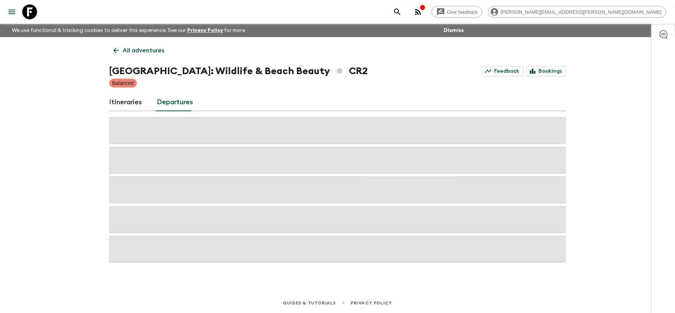  What do you see at coordinates (309, 303) in the screenshot?
I see `a: Guides & Tutorials` at bounding box center [309, 303].